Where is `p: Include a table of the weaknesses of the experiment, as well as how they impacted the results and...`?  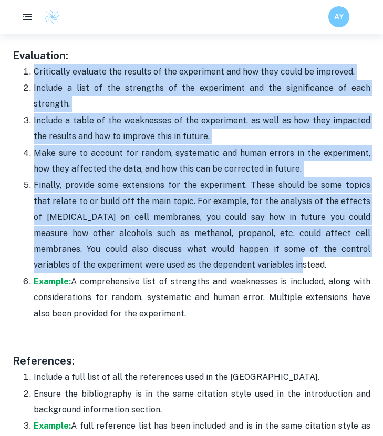 p: Include a table of the weaknesses of the experiment, as well as how they impacted the results and... is located at coordinates (202, 129).